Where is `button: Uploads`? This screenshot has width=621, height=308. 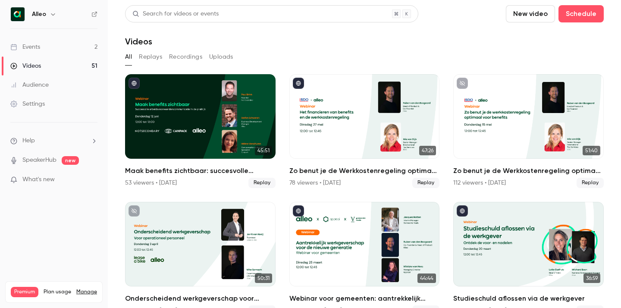 button: Uploads is located at coordinates (221, 57).